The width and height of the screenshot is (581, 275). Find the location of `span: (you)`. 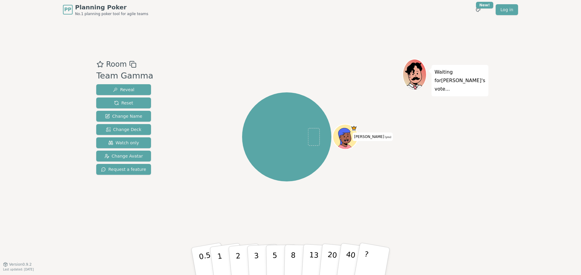

span: (you) is located at coordinates (388, 137).